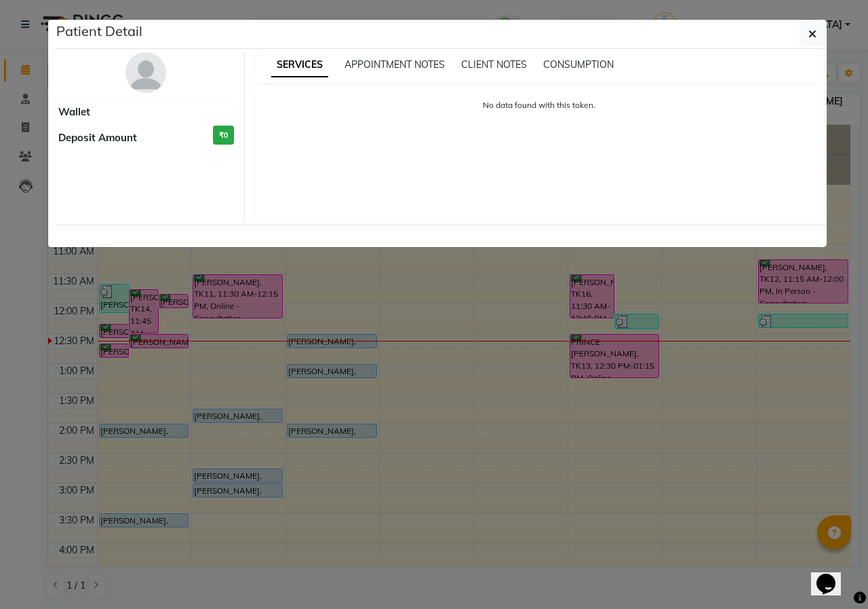 The width and height of the screenshot is (868, 609). Describe the element at coordinates (146, 73) in the screenshot. I see `img: avatar` at that location.